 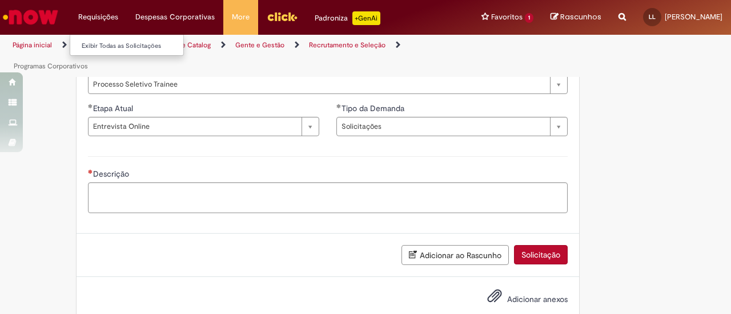 What do you see at coordinates (133, 46) in the screenshot?
I see `a: Exibir Todas as Solicitações` at bounding box center [133, 46].